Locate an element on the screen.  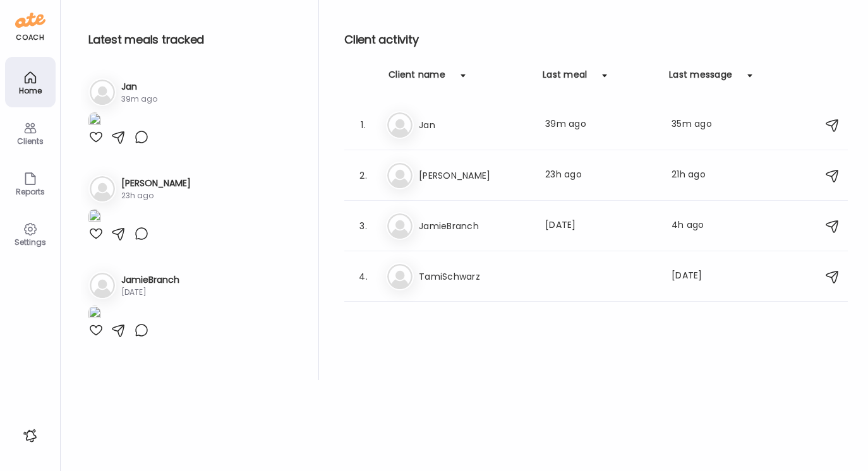
div: Settings is located at coordinates (31, 242).